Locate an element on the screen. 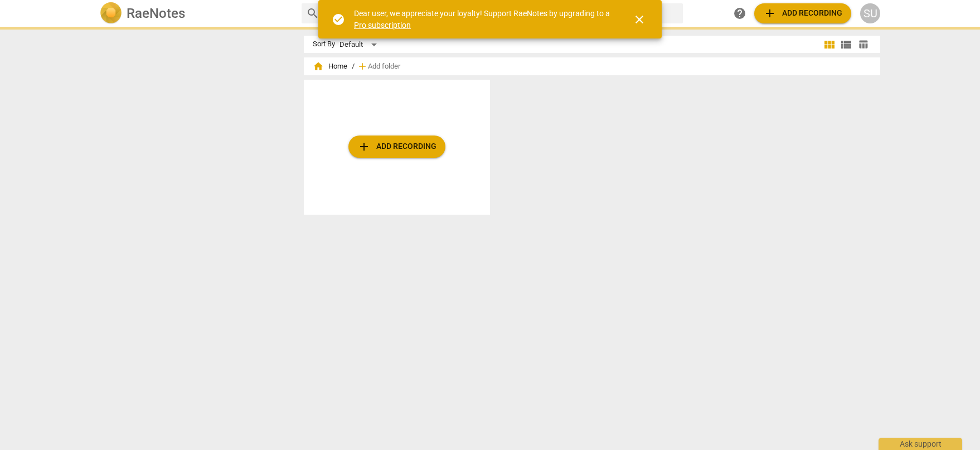  span: check_circle is located at coordinates (339, 19).